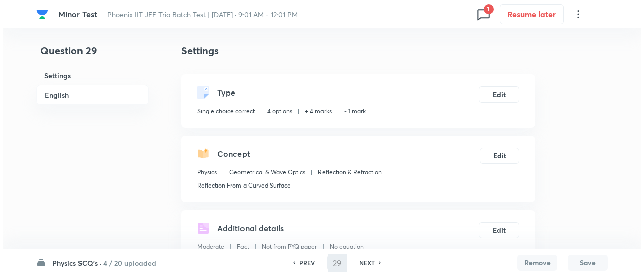 The width and height of the screenshot is (644, 277). I want to click on p: Not from PYQ paper, so click(287, 247).